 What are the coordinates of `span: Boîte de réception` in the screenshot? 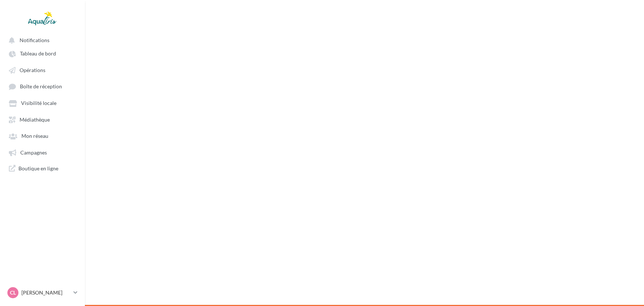 It's located at (41, 87).